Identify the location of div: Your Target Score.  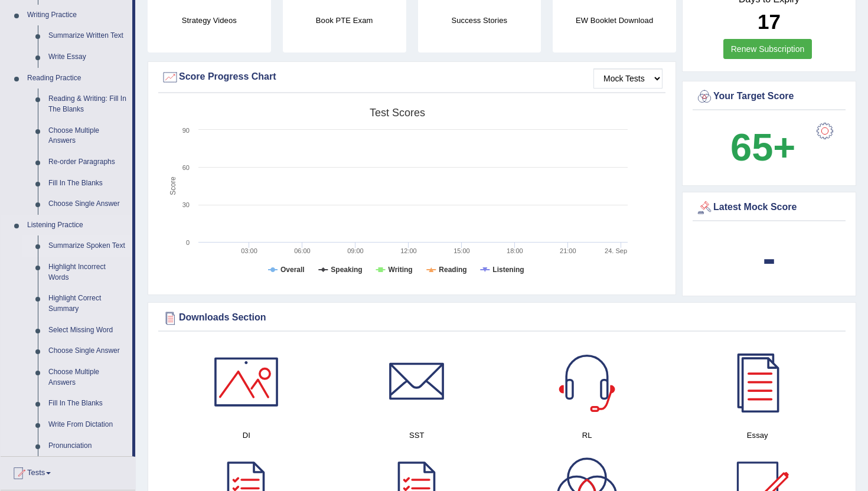
(768, 97).